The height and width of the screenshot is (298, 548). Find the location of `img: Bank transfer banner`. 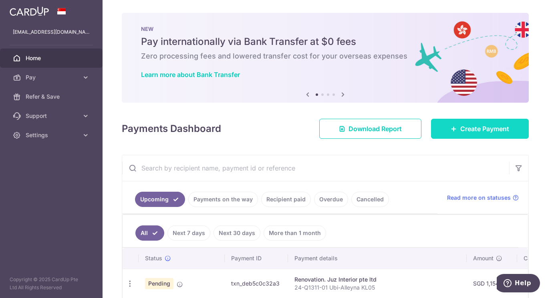

img: Bank transfer banner is located at coordinates (325, 58).